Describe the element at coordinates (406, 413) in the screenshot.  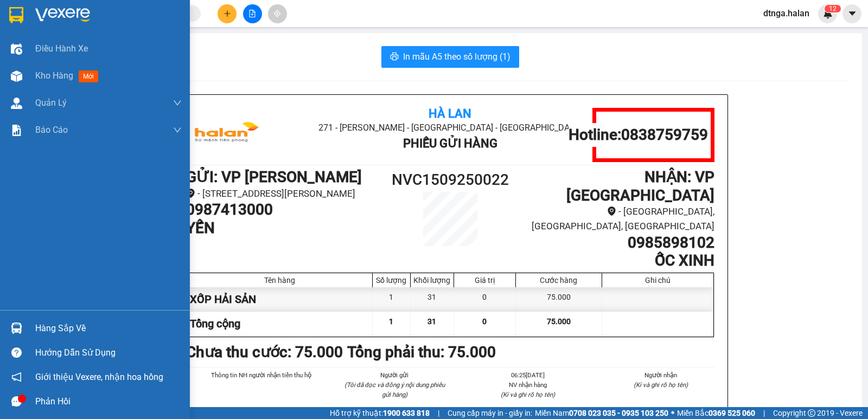
I see `strong: 1900 633 818` at that location.